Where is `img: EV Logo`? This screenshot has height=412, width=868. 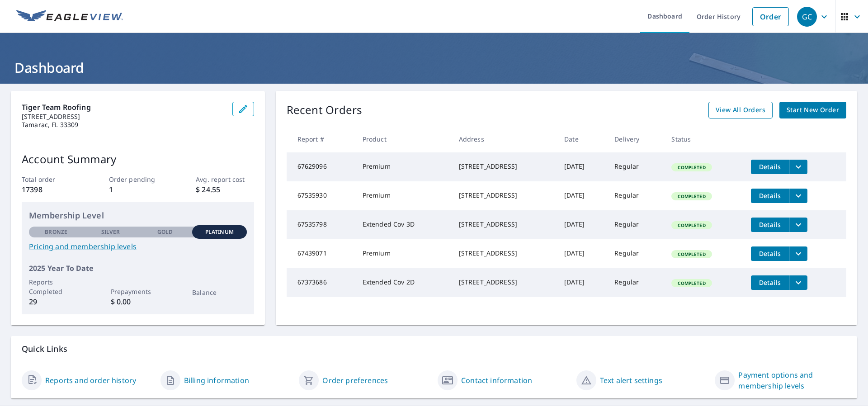
img: EV Logo is located at coordinates (70, 17).